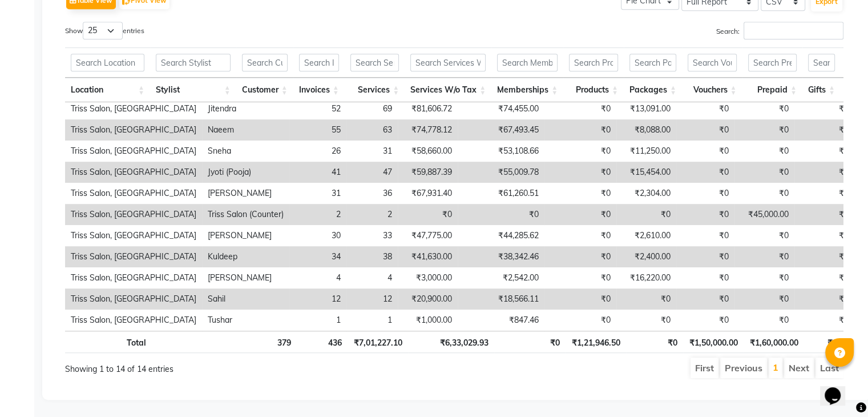 The height and width of the screenshot is (417, 868). I want to click on td: ₹15,454.00, so click(646, 172).